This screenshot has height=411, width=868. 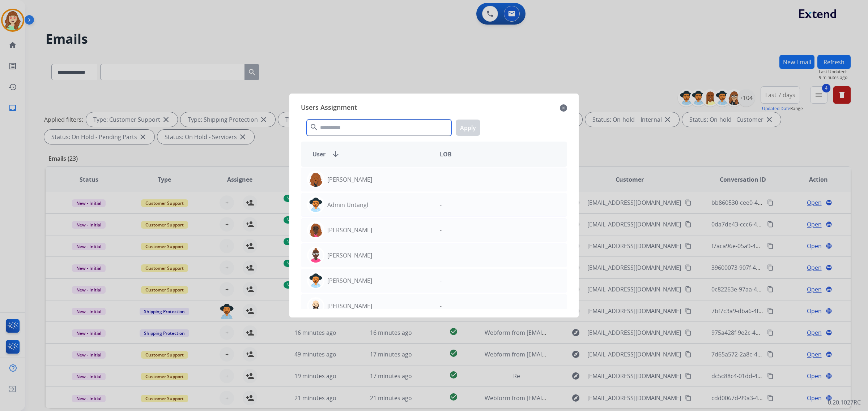 I want to click on div: User, so click(x=370, y=154).